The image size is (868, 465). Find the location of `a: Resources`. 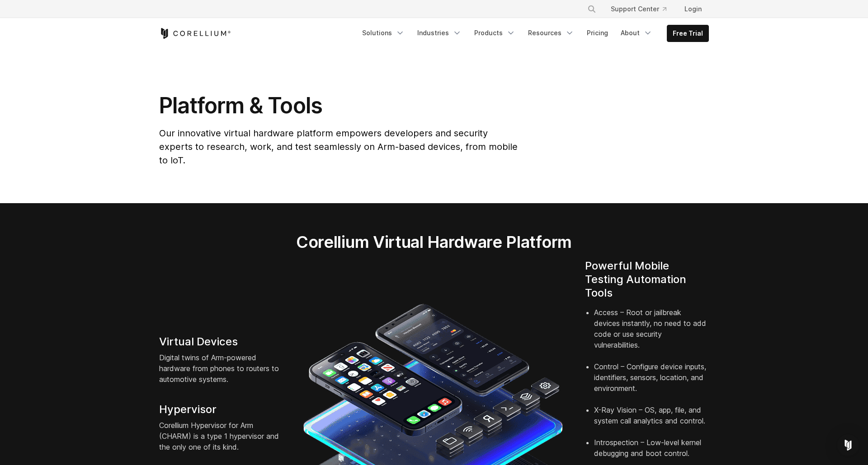

a: Resources is located at coordinates (551, 33).